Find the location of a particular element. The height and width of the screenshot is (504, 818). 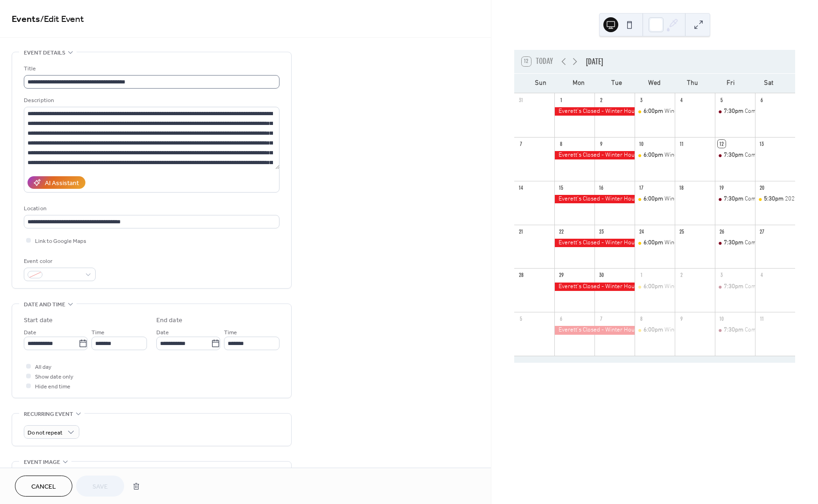

span: All day is located at coordinates (43, 368).